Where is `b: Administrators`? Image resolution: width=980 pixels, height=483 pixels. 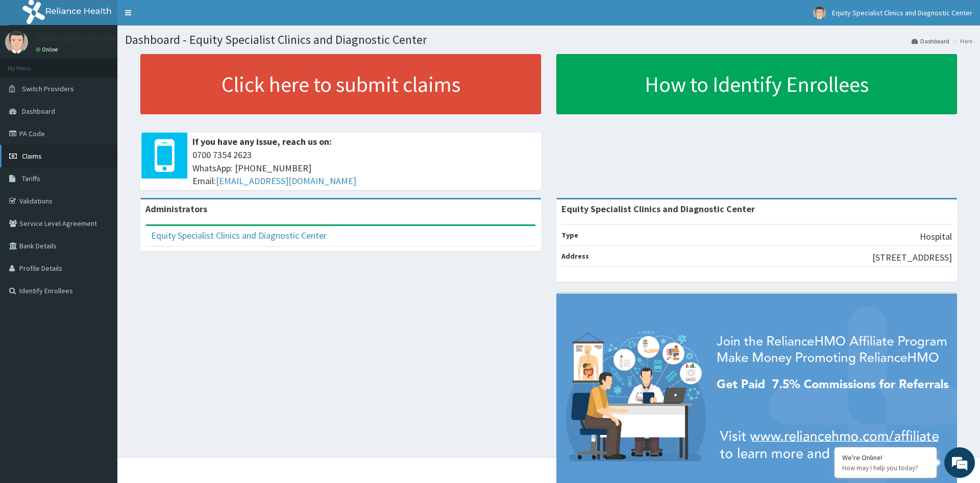
b: Administrators is located at coordinates (176, 209).